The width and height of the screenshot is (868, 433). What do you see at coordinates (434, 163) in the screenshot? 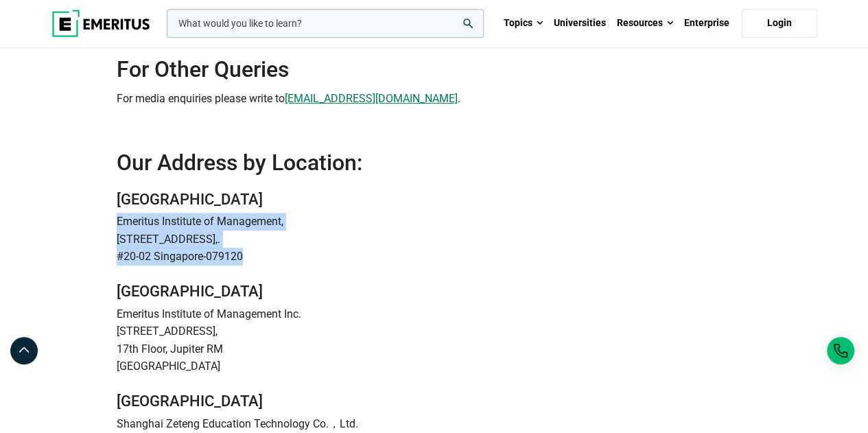
I see `h2: Our Address by Location:` at bounding box center [434, 163].